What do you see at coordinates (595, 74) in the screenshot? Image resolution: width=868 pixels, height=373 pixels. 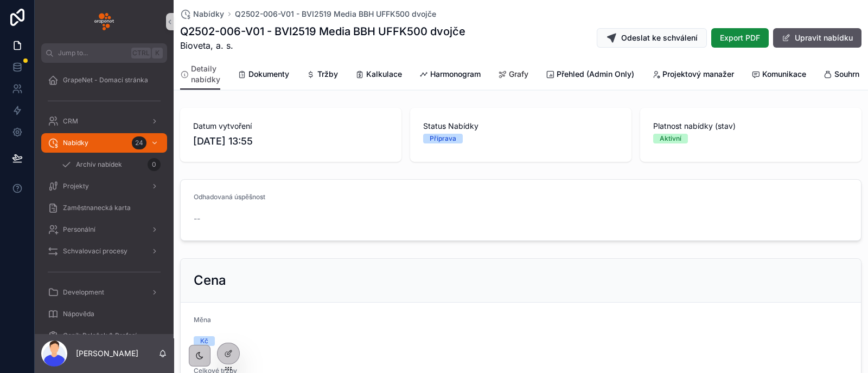 I see `span: Přehled (Admin Only)` at bounding box center [595, 74].